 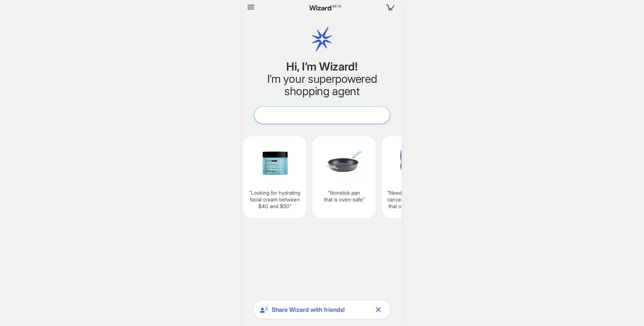 I want to click on h1: Hi, I’m Wizard!, so click(x=322, y=66).